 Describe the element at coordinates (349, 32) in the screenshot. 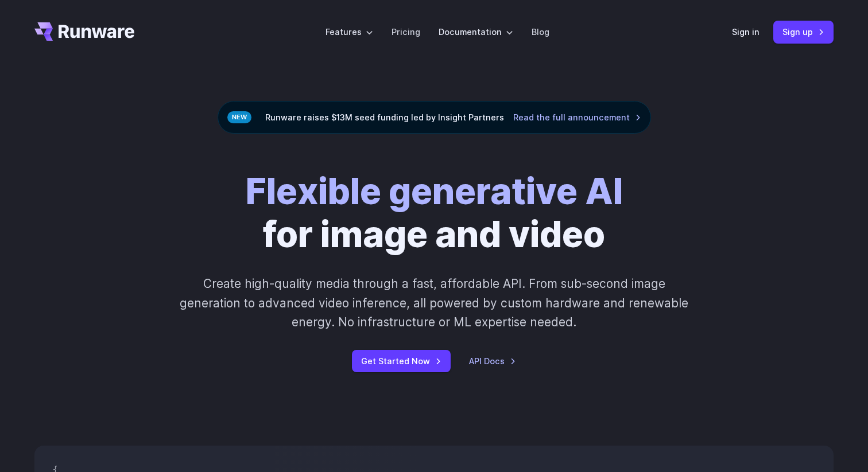

I see `label: Features` at that location.